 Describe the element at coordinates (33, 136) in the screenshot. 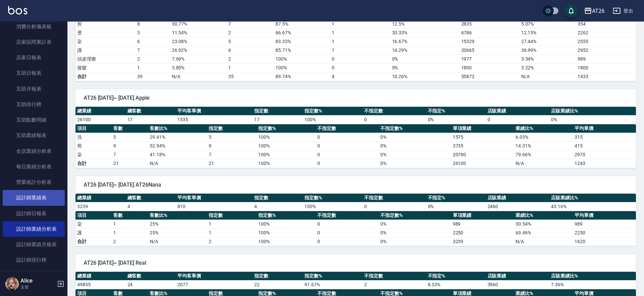

I see `a: 互助業績報表` at that location.